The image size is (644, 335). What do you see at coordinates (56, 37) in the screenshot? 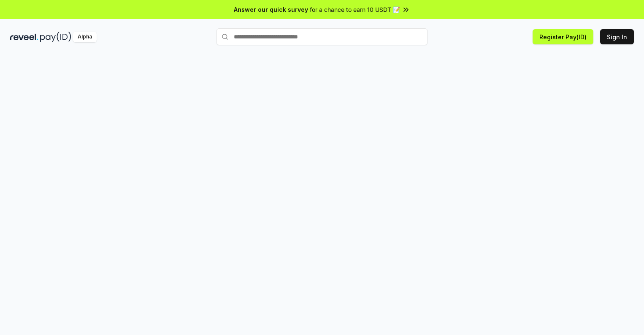
I see `img: pay_id` at bounding box center [56, 37].